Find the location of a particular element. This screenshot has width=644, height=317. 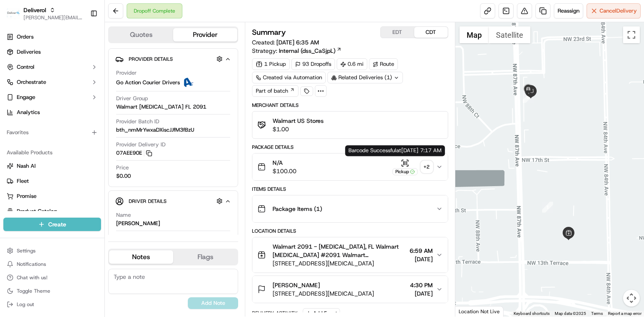

button: Flags is located at coordinates (205, 257).